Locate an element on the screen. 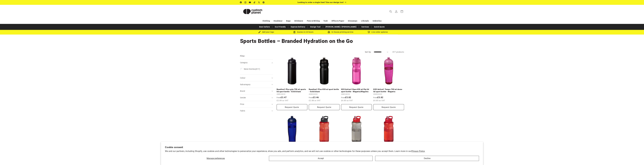  a: Services is located at coordinates (365, 27).